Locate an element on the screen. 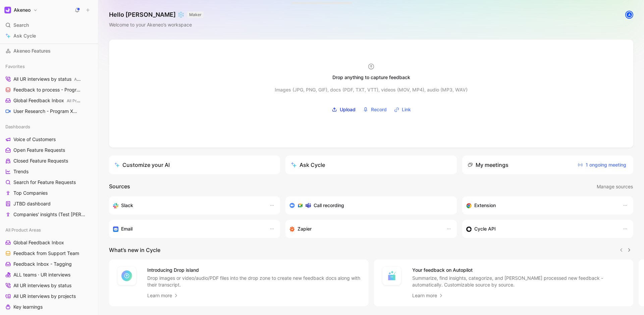  span: Feedback from Support Team is located at coordinates (46, 254).